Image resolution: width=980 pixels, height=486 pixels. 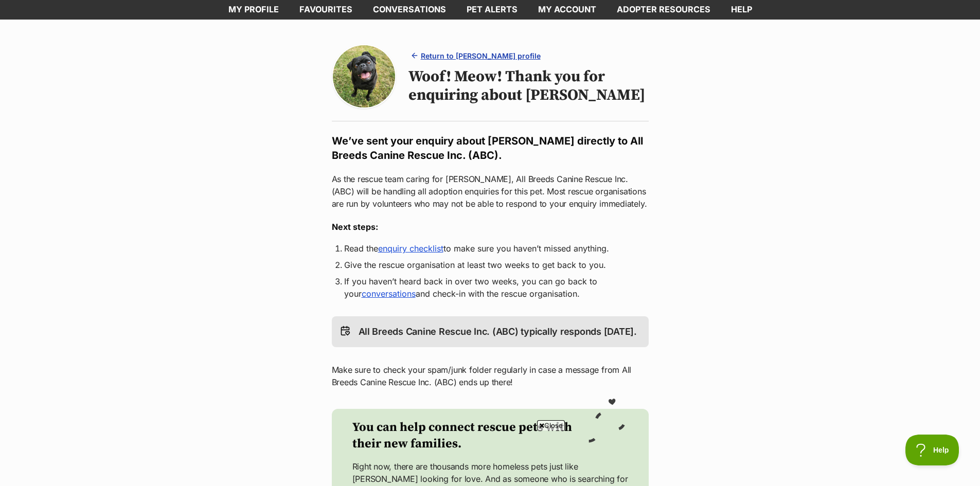 I want to click on li: Read the to make sure you haven’t missed anything., so click(x=490, y=248).